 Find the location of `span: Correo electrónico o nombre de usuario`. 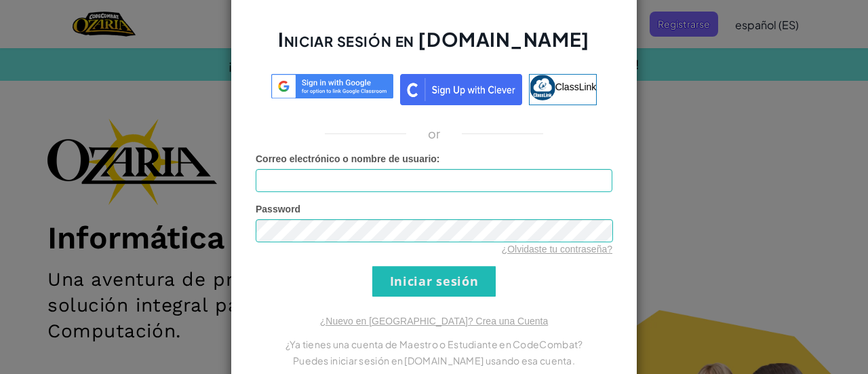

span: Correo electrónico o nombre de usuario is located at coordinates (346, 159).